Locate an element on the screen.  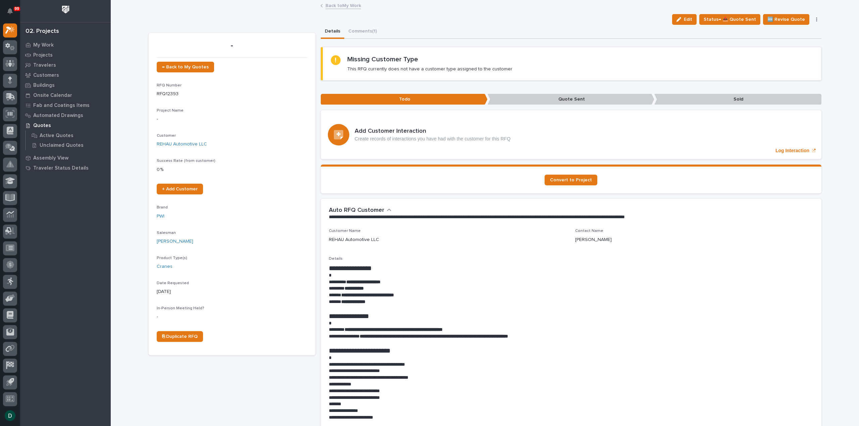
p: Buildings is located at coordinates (44, 86).